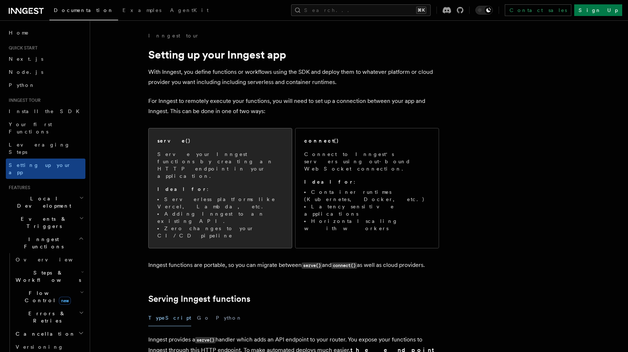 Image resolution: width=628 pixels, height=352 pixels. What do you see at coordinates (45, 128) in the screenshot?
I see `a: Your first Functions` at bounding box center [45, 128].